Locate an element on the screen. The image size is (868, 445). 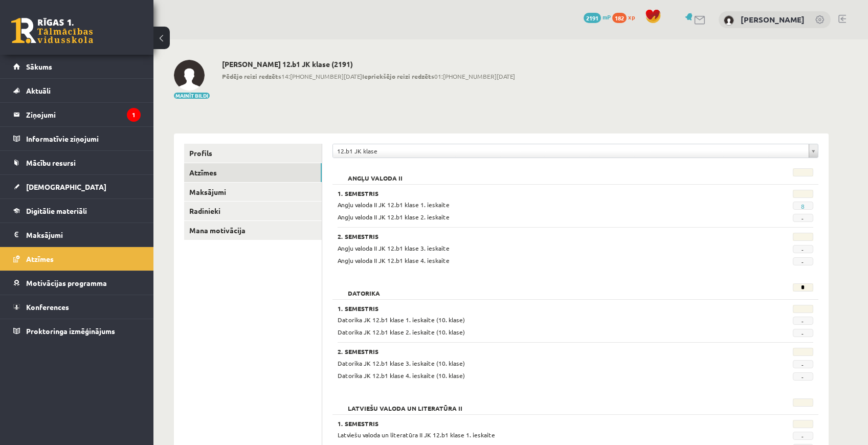
legend: Maksājumi is located at coordinates (83, 235).